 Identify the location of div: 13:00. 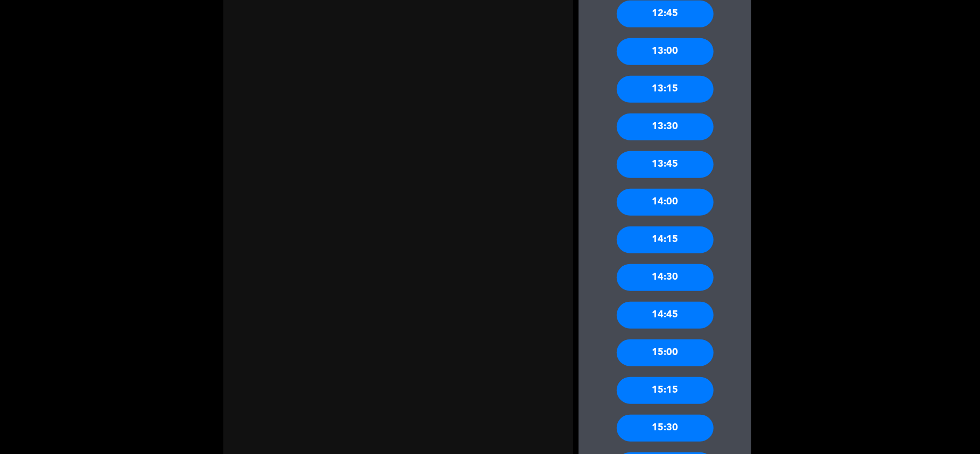
(665, 52).